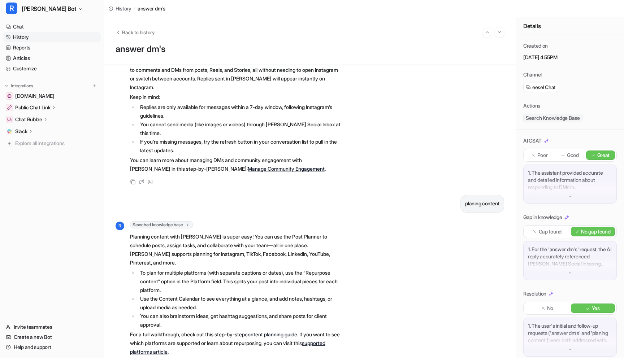 The width and height of the screenshot is (624, 358). Describe the element at coordinates (239, 303) in the screenshot. I see `li: Use the Content Calendar to see everything at a glance, and add notes, hashtags, or upload media ...` at that location.